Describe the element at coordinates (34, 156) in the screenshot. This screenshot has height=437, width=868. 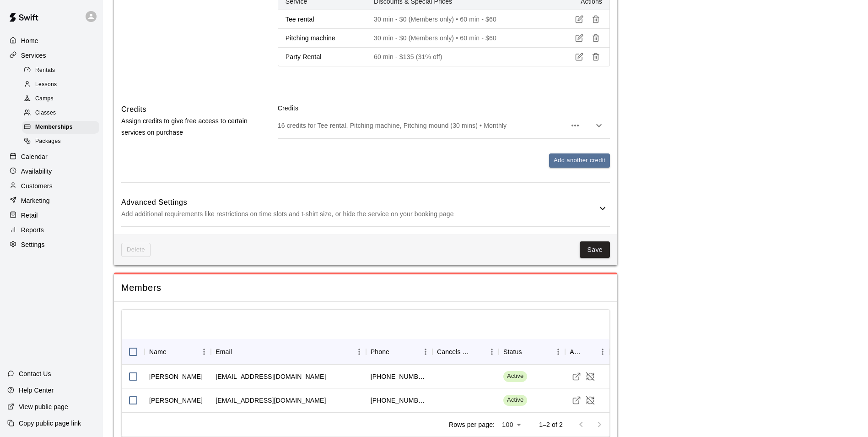
I see `p: Calendar` at that location.